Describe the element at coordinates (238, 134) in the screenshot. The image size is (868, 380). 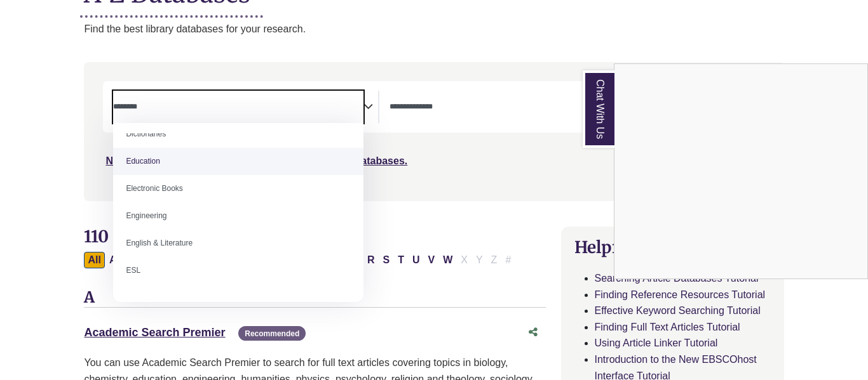
I see `li: Dictionaries` at that location.